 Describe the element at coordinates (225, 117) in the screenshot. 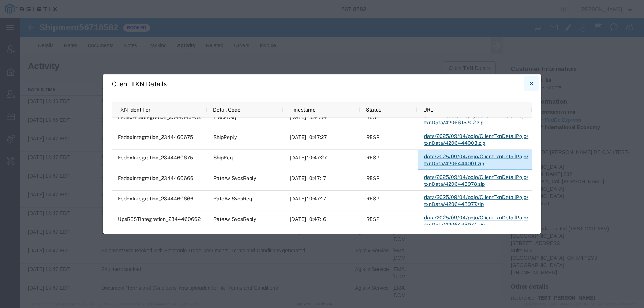

I see `span: TrackReq` at that location.